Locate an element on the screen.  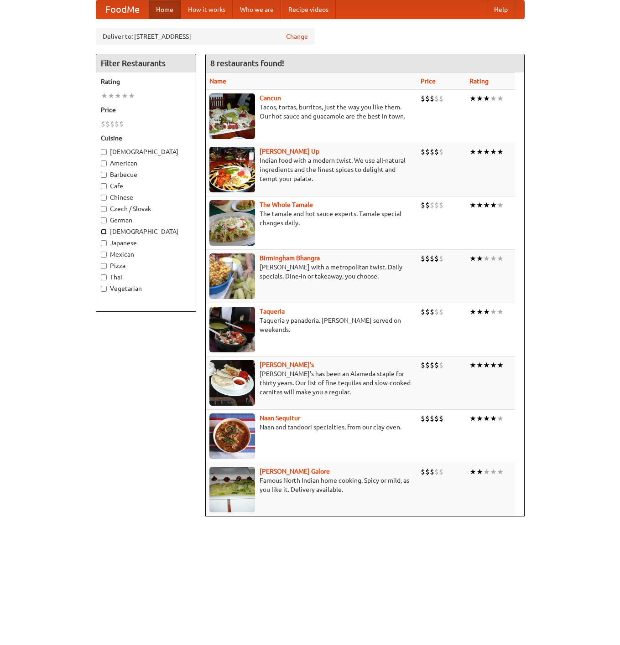
img: currygalore.jpg is located at coordinates (232, 490).